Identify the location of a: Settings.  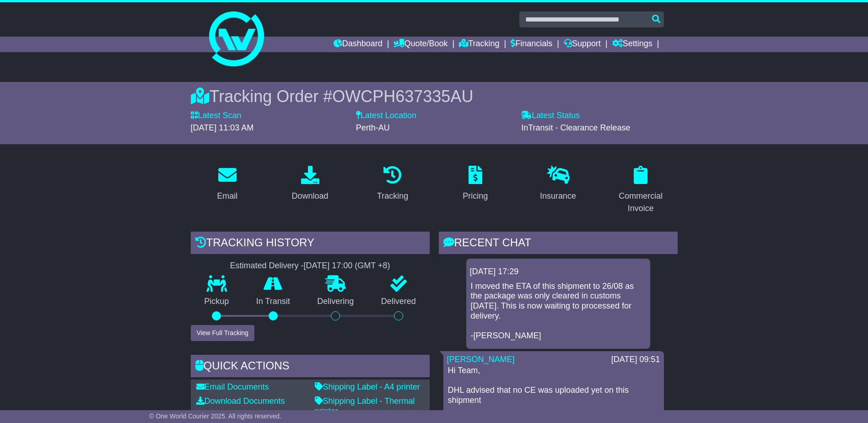
(632, 44).